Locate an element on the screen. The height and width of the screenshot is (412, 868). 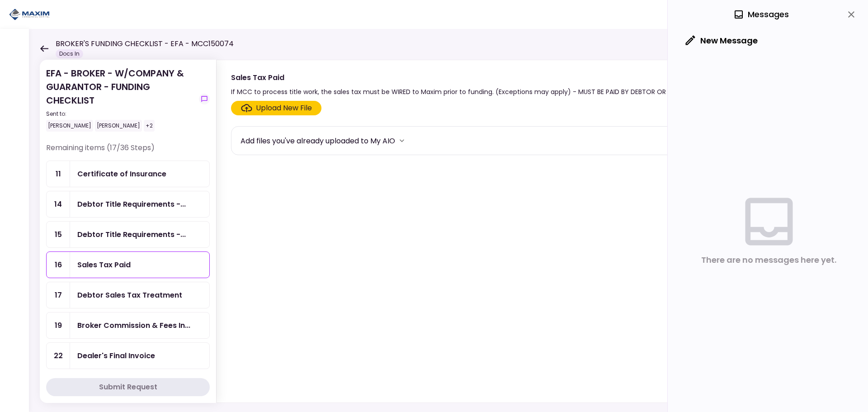
div: Docs In is located at coordinates (69, 53).